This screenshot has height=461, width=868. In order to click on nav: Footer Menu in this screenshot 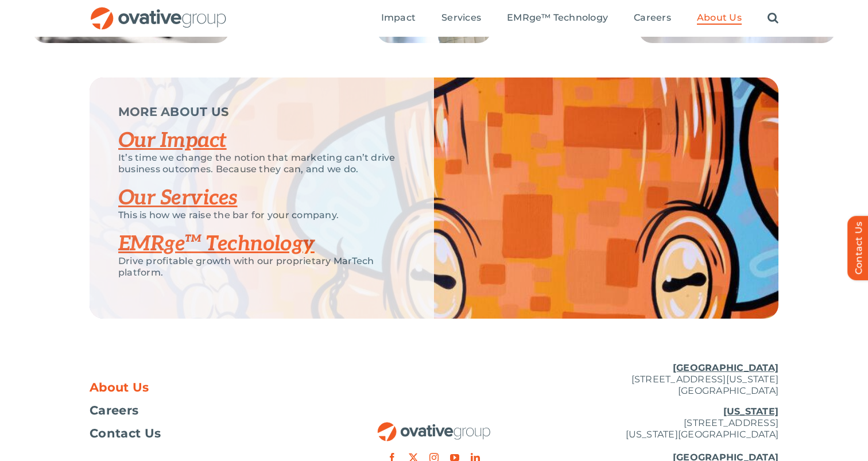, I will do `click(204, 410)`.